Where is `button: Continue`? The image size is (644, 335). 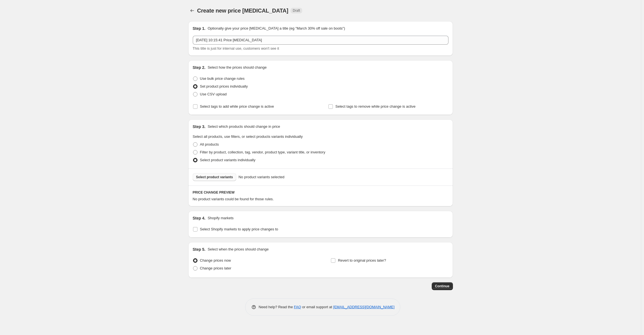
button: Continue is located at coordinates (442, 286).